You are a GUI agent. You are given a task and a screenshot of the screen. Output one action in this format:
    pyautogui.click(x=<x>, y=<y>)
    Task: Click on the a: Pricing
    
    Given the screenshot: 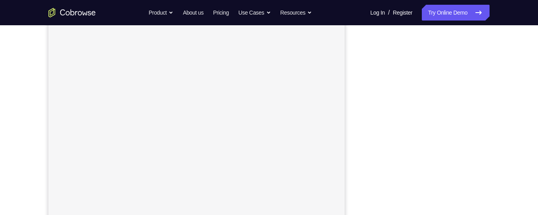 What is the action you would take?
    pyautogui.click(x=221, y=13)
    